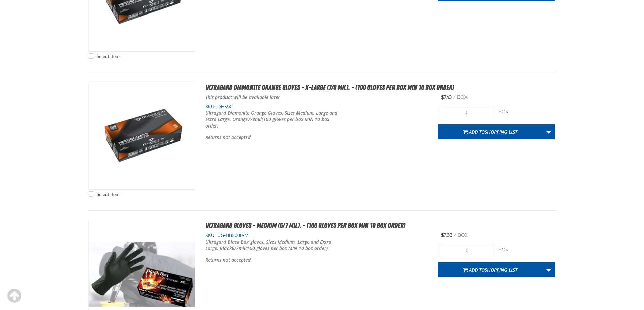  I want to click on span: $7.68, so click(446, 235).